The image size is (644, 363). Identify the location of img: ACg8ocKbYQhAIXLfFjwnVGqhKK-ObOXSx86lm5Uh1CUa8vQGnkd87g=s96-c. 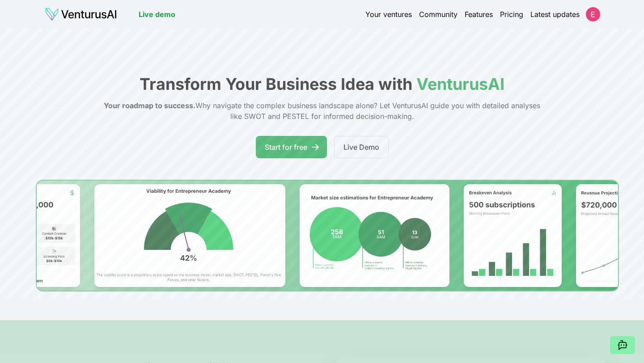
(593, 14).